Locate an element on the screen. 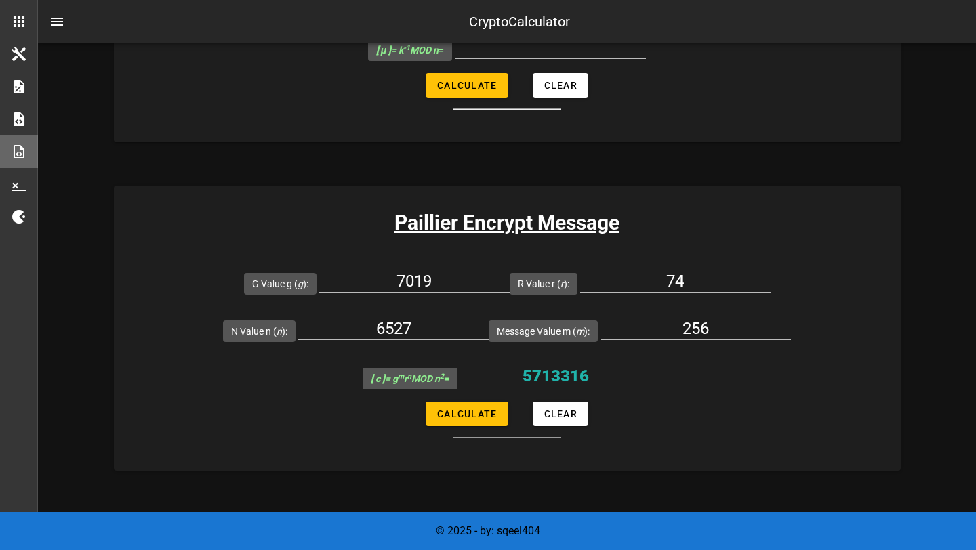 The height and width of the screenshot is (550, 976). sup: -1 is located at coordinates (407, 47).